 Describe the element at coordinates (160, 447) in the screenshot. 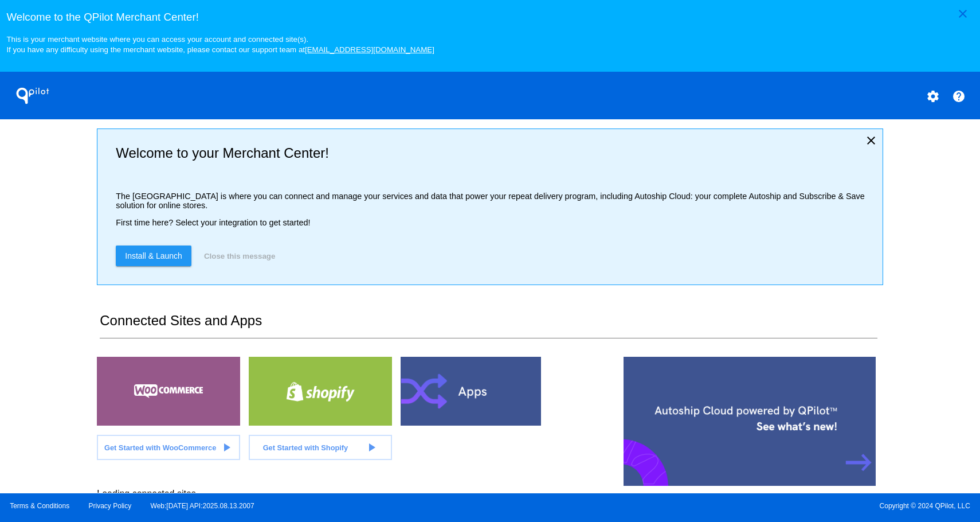

I see `span: Get Started with WooCommerce` at that location.